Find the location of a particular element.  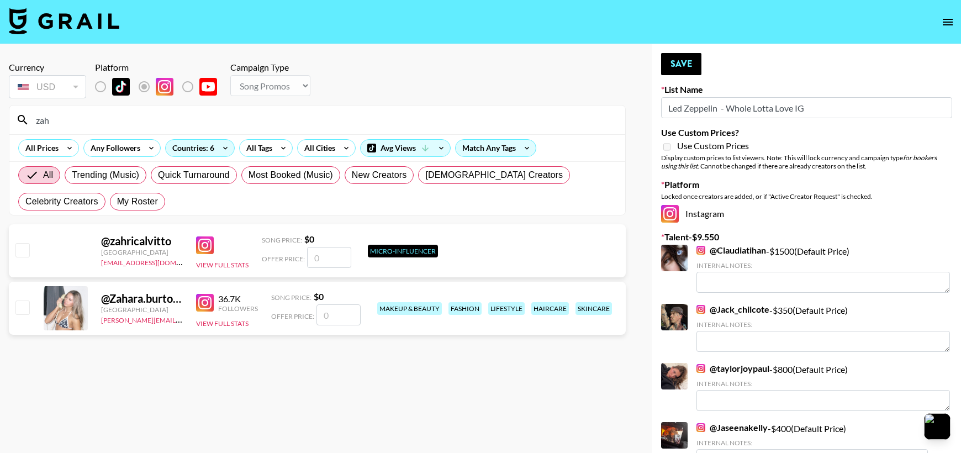

button: Save is located at coordinates (681, 64).